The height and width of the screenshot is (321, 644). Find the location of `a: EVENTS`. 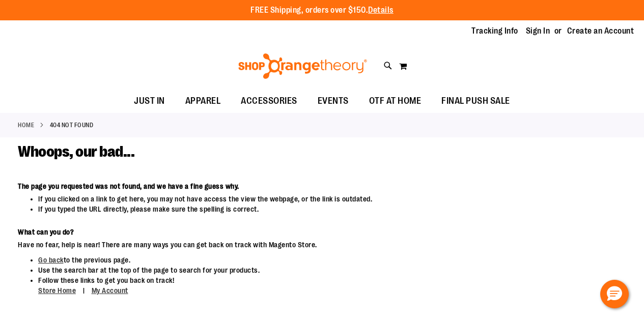

a: EVENTS is located at coordinates (333, 101).